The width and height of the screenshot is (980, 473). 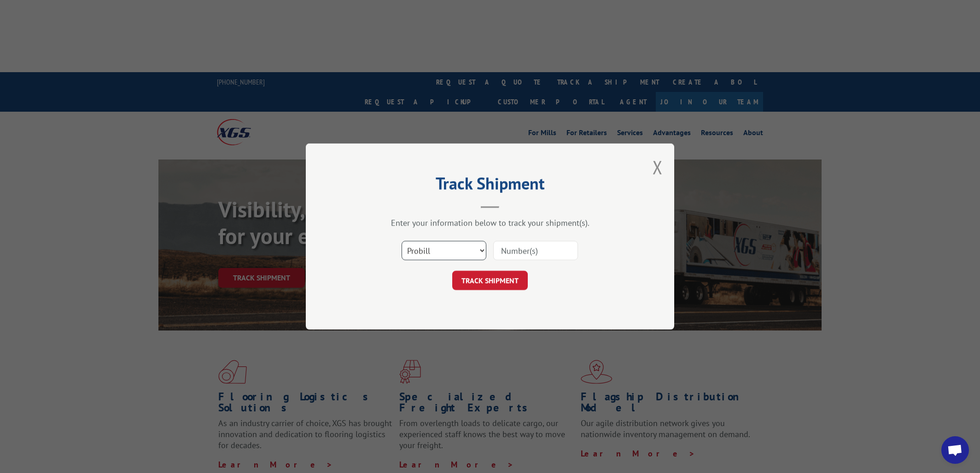 What do you see at coordinates (490, 186) in the screenshot?
I see `h2: Track Shipment` at bounding box center [490, 186].